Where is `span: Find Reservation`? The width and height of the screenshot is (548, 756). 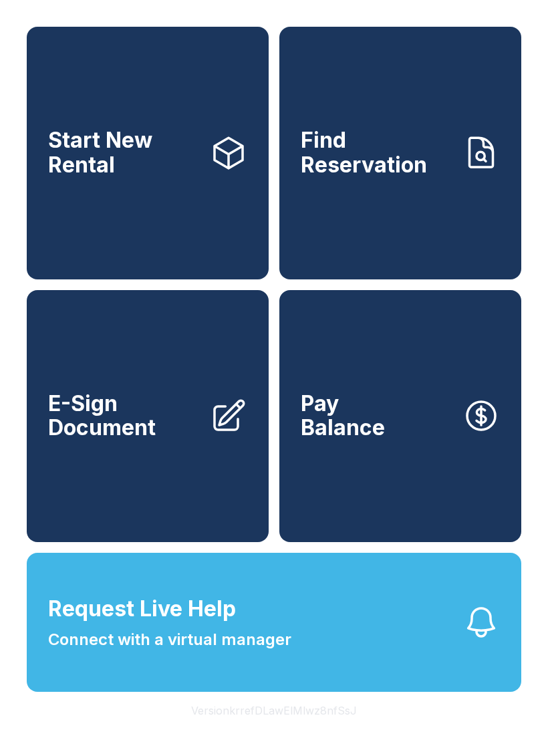 span: Find Reservation is located at coordinates (377, 152).